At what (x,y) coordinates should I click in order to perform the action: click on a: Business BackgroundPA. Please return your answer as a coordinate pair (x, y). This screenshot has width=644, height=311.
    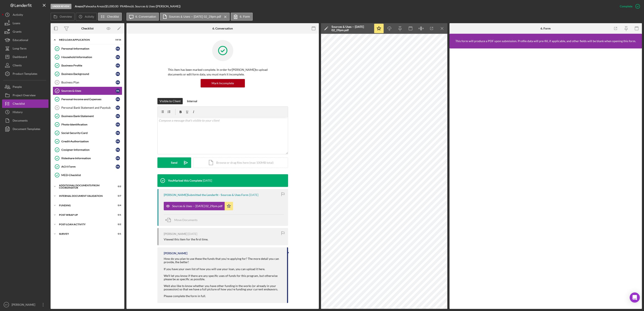
    Looking at the image, I should click on (87, 74).